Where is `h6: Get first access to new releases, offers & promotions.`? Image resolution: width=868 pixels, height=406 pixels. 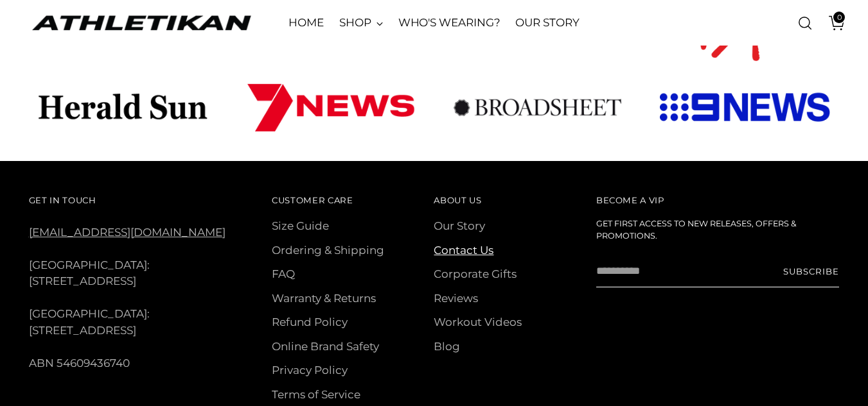 h6: Get first access to new releases, offers & promotions. is located at coordinates (718, 231).